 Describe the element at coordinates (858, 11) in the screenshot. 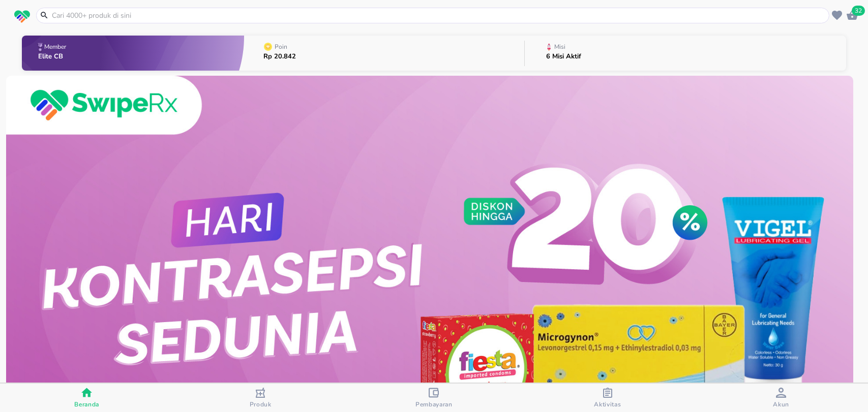

I see `span: 32` at that location.